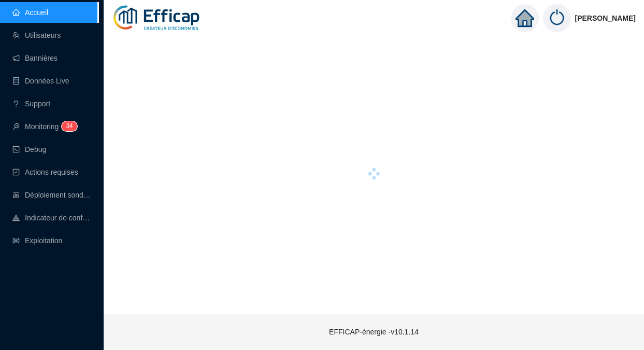  I want to click on a: clusterDéploiement sondes, so click(52, 195).